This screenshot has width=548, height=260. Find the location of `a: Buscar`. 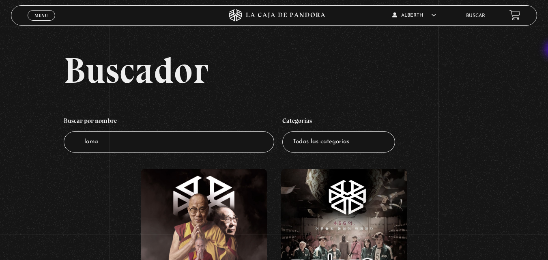

a: Buscar is located at coordinates (476, 16).